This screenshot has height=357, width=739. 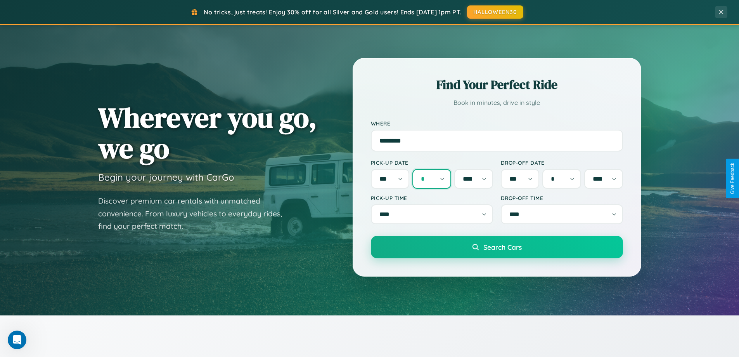 What do you see at coordinates (497, 123) in the screenshot?
I see `label: Where` at bounding box center [497, 123].